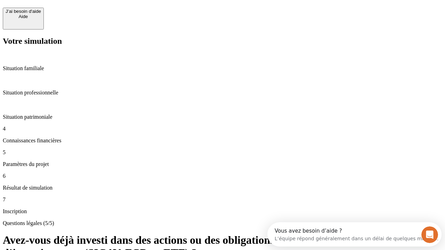  What do you see at coordinates (23, 18) in the screenshot?
I see `button: J’ai besoin d'aideAide` at bounding box center [23, 18].